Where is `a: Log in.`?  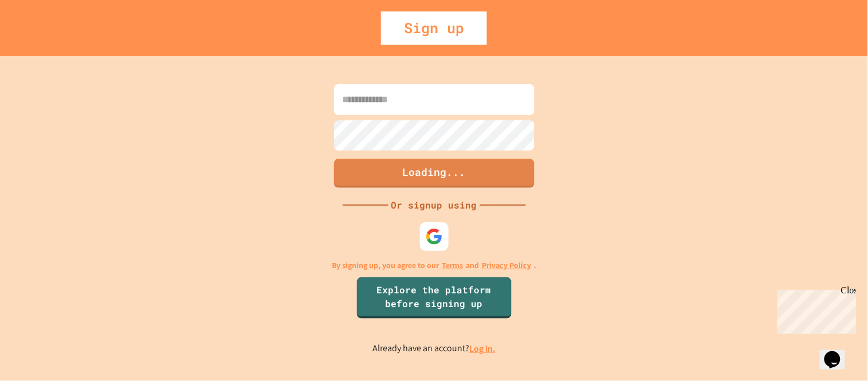 a: Log in. is located at coordinates (482, 348).